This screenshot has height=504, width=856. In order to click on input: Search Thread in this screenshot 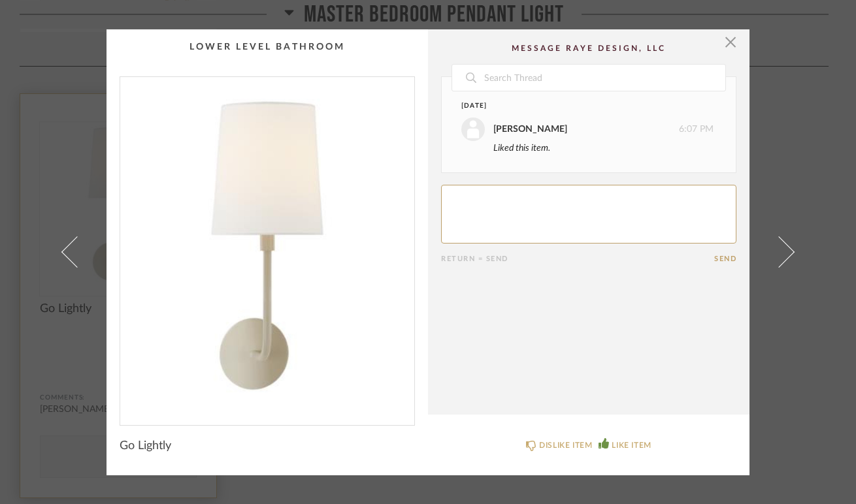, I will do `click(603, 78)`.